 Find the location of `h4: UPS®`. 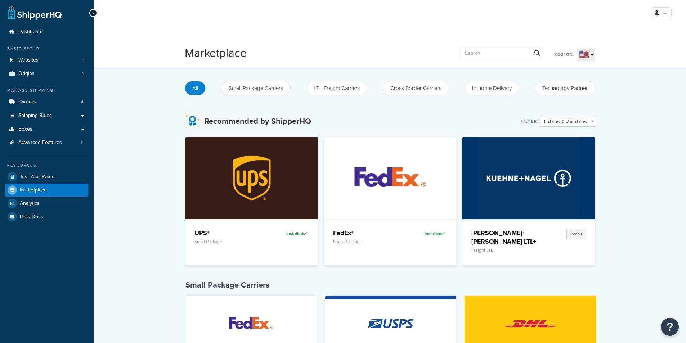

h4: UPS® is located at coordinates (229, 233).